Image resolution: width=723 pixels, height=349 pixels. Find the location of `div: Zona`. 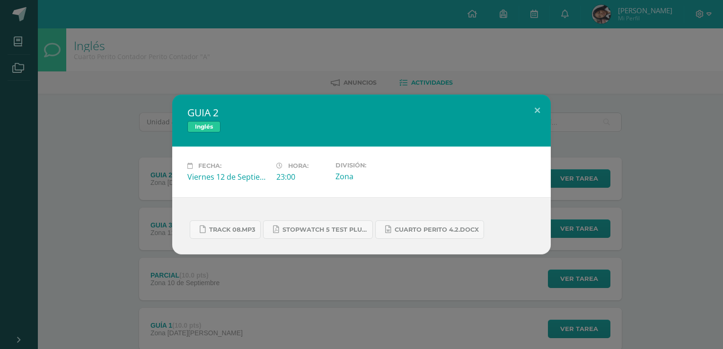

div: Zona is located at coordinates (376, 177).